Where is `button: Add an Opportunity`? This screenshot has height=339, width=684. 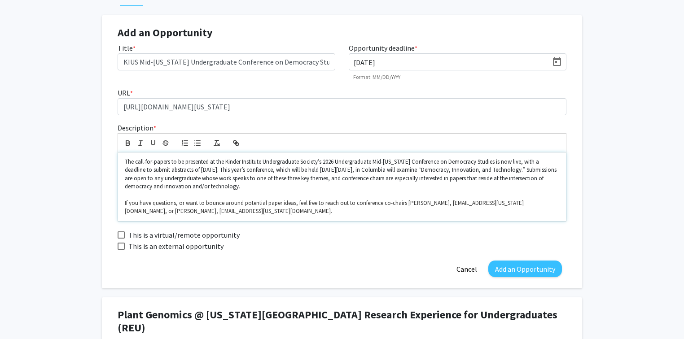
button: Add an Opportunity is located at coordinates (525, 269).